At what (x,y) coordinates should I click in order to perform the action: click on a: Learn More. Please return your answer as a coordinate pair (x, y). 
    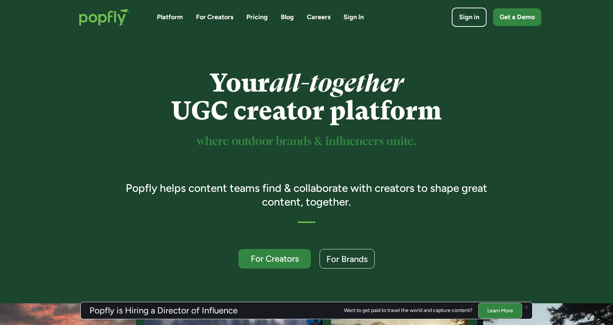
    Looking at the image, I should click on (500, 310).